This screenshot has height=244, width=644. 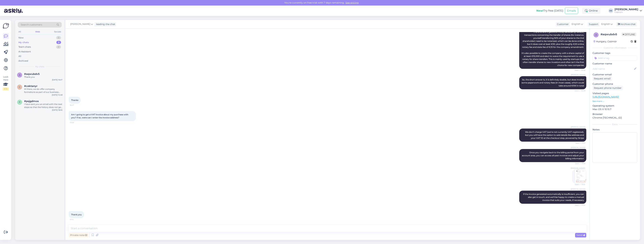 I want to click on p: See more ..., so click(x=615, y=101).